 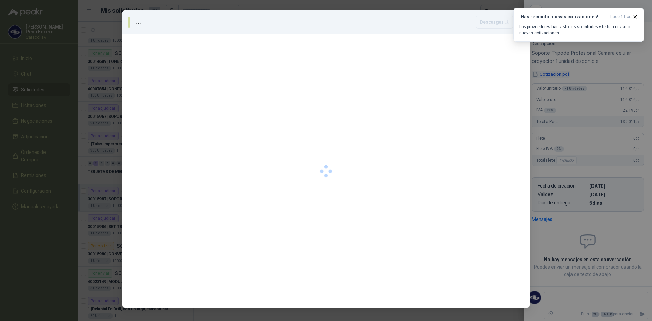 What do you see at coordinates (578, 30) in the screenshot?
I see `p: Los proveedores han visto tus solicitudes y te han enviado nuevas cotizaciones.` at bounding box center [578, 30].